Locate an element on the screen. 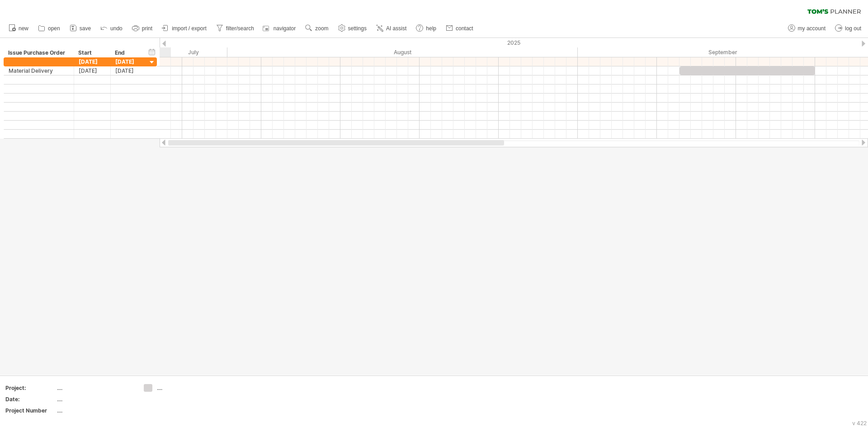  span: my account is located at coordinates (811, 29).